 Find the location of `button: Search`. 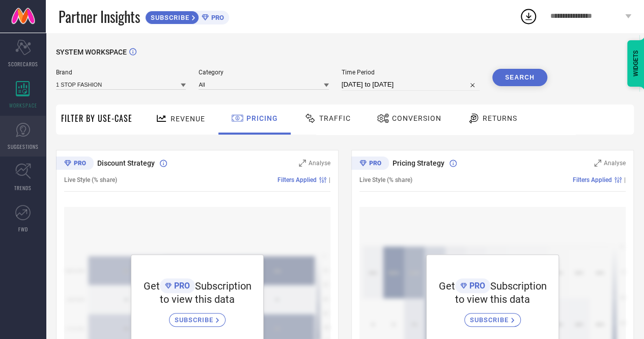

button: Search is located at coordinates (520, 77).